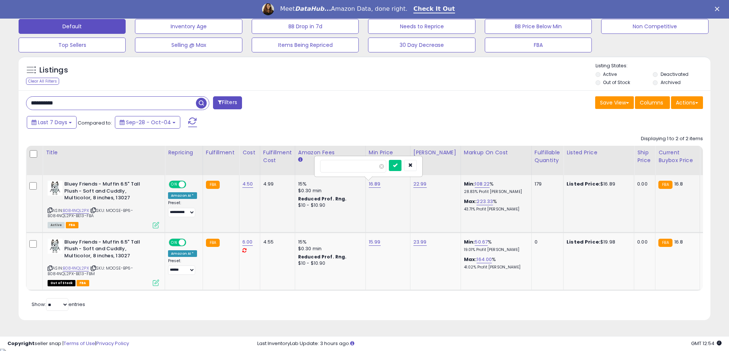 The image size is (729, 351). Describe the element at coordinates (42, 81) in the screenshot. I see `div: Clear All Filters` at that location.